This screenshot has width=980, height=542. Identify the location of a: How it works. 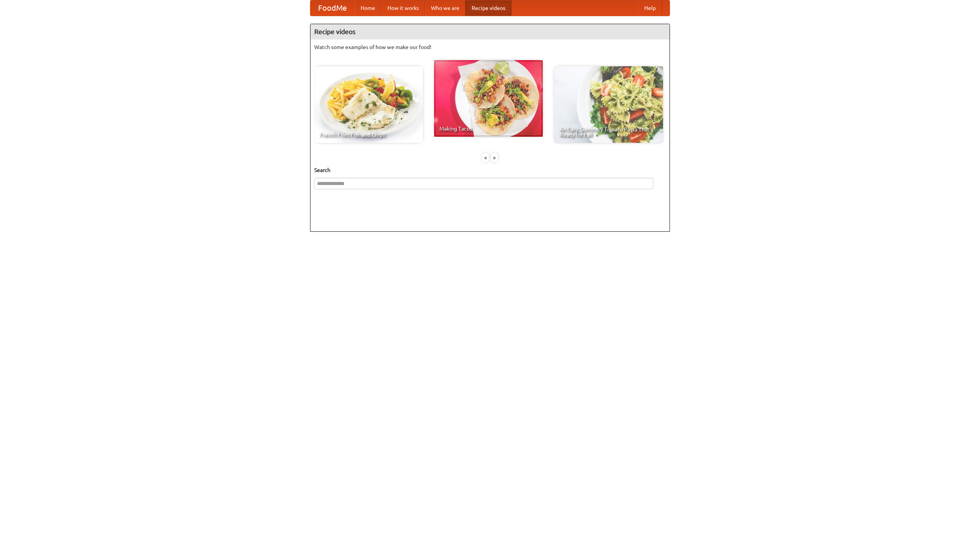
(403, 8).